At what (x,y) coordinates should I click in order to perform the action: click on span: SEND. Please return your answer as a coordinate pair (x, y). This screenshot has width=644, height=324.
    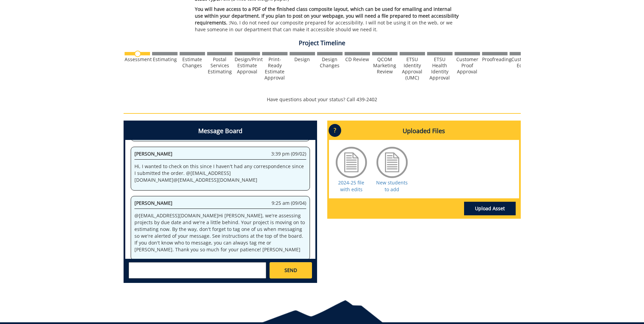
    Looking at the image, I should click on (290, 270).